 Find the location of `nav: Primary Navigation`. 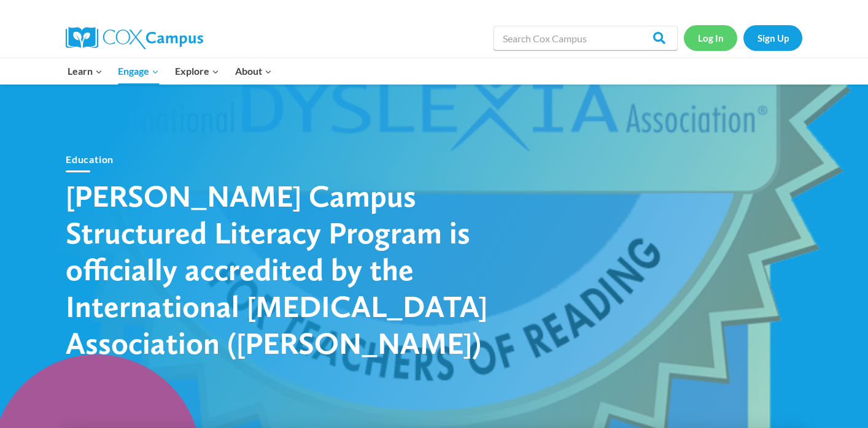

nav: Primary Navigation is located at coordinates (169, 71).